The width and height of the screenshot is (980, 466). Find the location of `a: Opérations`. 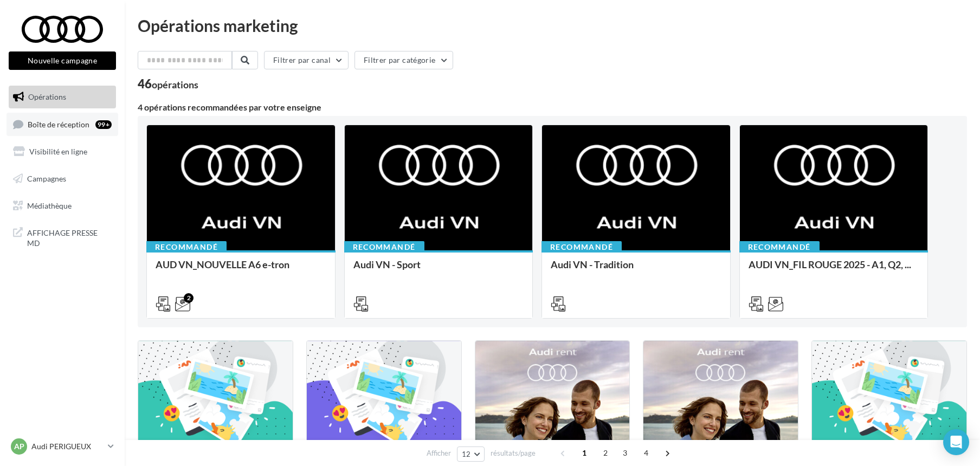

a: Opérations is located at coordinates (62, 97).